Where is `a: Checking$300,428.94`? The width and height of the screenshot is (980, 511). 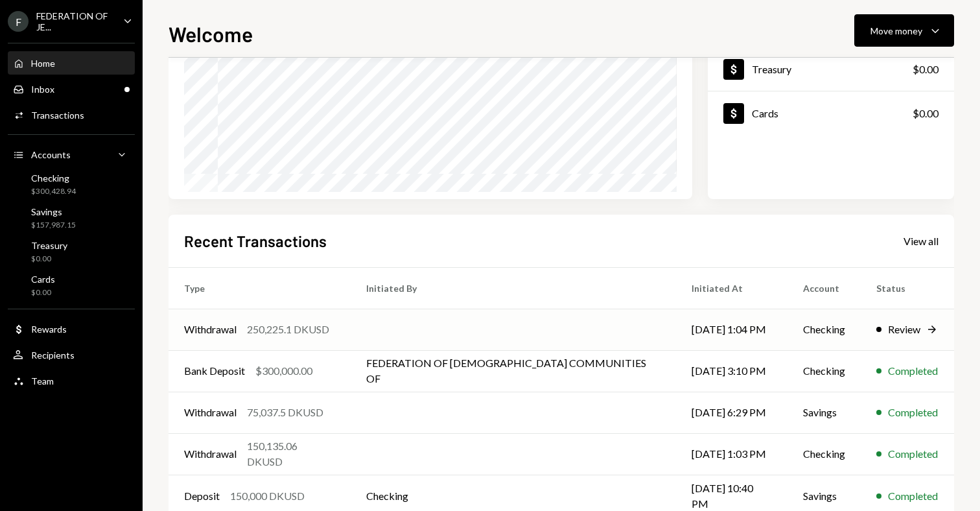
a: Checking$300,428.94 is located at coordinates (72, 184).